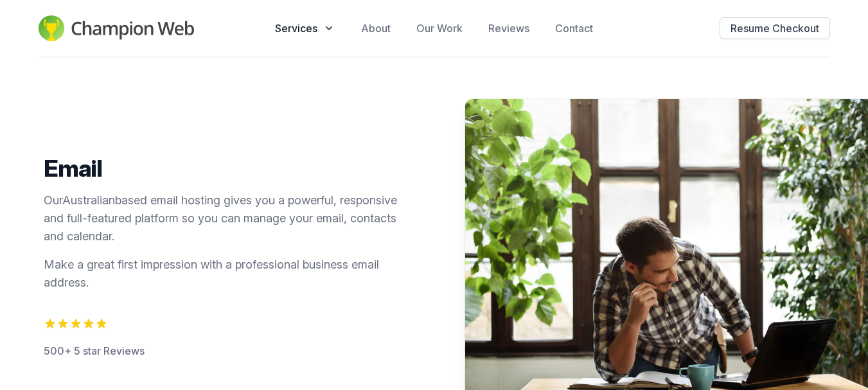  What do you see at coordinates (775, 28) in the screenshot?
I see `button: Resume Checkout` at bounding box center [775, 28].